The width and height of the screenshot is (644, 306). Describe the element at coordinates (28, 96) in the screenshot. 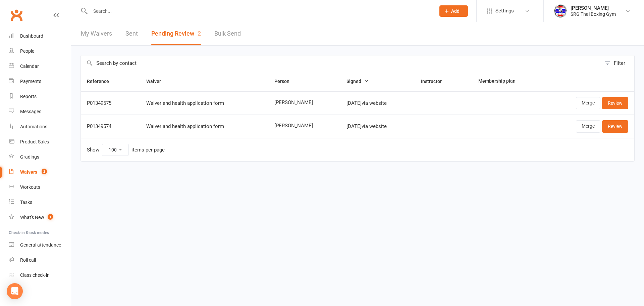

I see `div: Reports` at that location.